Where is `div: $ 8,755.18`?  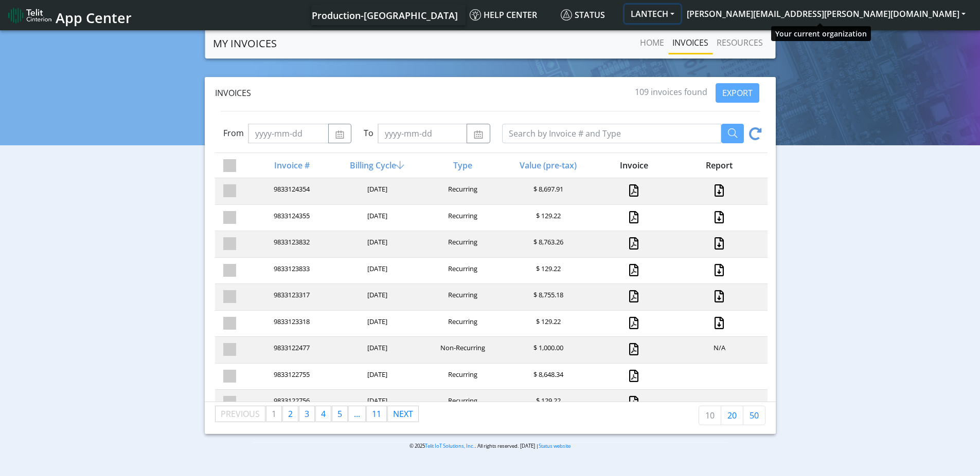
div: $ 8,755.18 is located at coordinates (547, 297).